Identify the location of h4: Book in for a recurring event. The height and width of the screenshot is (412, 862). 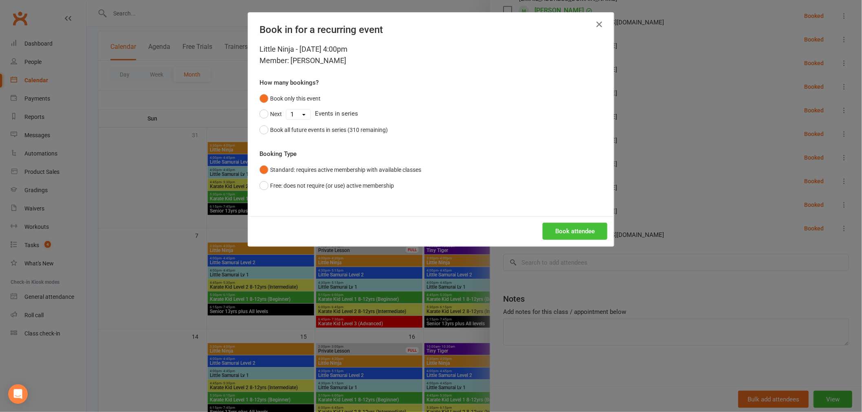
(431, 30).